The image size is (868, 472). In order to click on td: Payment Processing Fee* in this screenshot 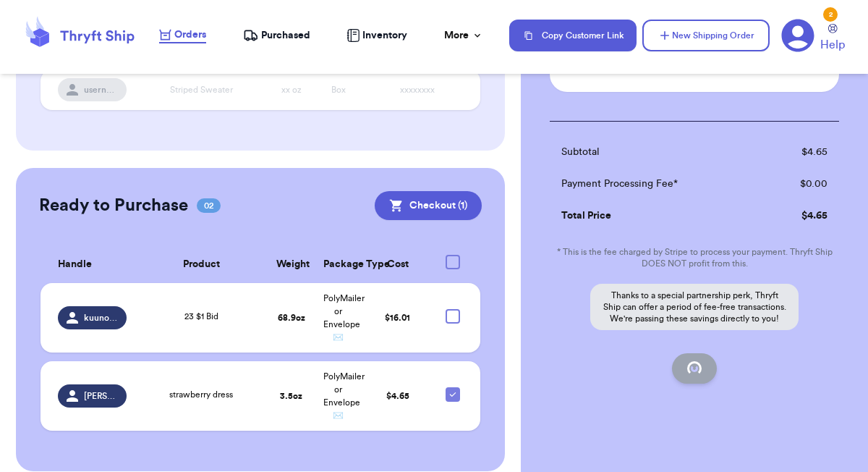, I will do `click(656, 184)`.